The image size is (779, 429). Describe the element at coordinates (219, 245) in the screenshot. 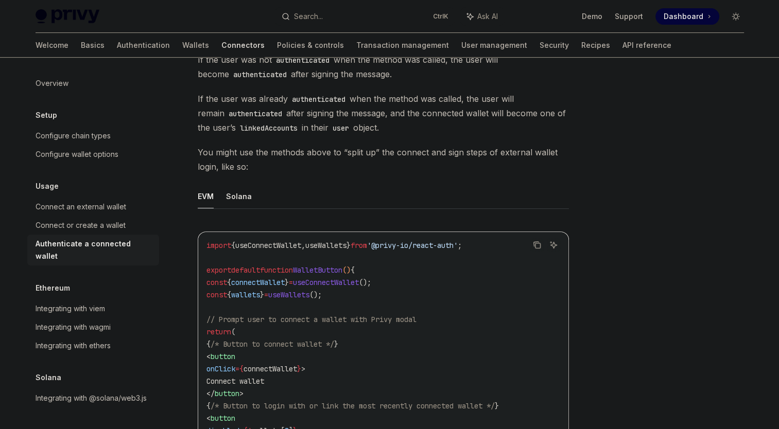

I see `span: import` at that location.